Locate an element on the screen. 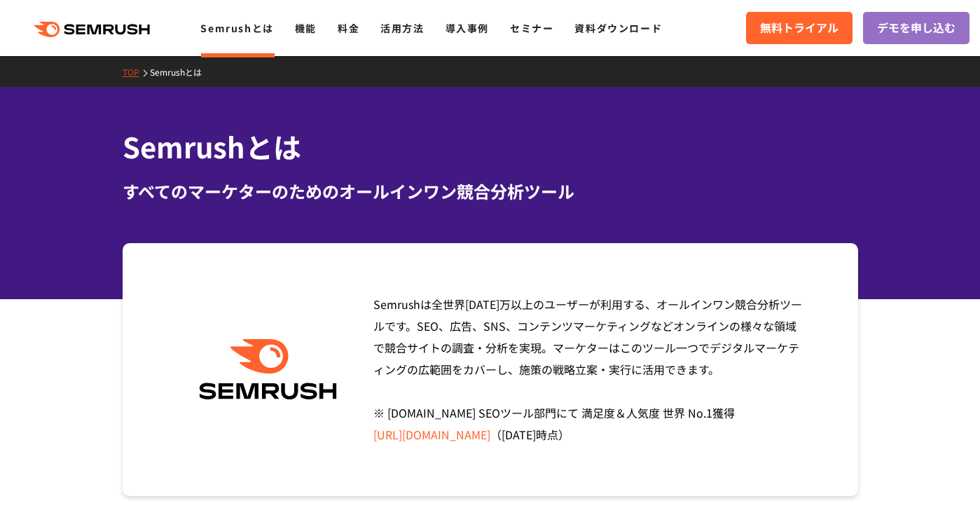 Image resolution: width=980 pixels, height=515 pixels. a: 資料ダウンロード is located at coordinates (618, 28).